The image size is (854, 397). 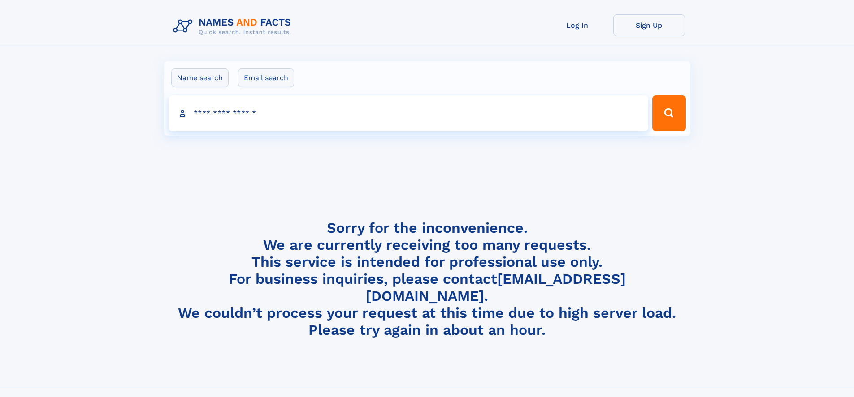 I want to click on a: Sign Up, so click(x=649, y=25).